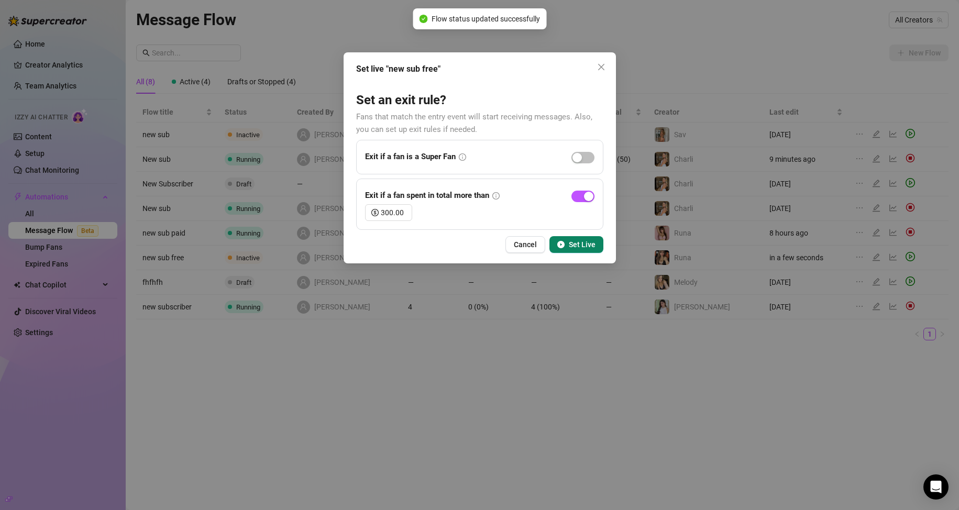 Image resolution: width=959 pixels, height=510 pixels. What do you see at coordinates (602, 67) in the screenshot?
I see `button: Close` at bounding box center [602, 67].